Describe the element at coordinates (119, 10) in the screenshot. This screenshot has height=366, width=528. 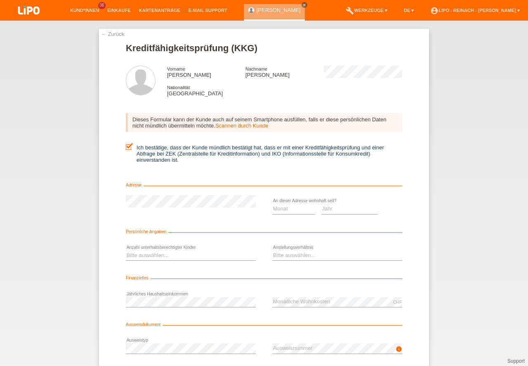
I see `a: Einkäufe` at that location.